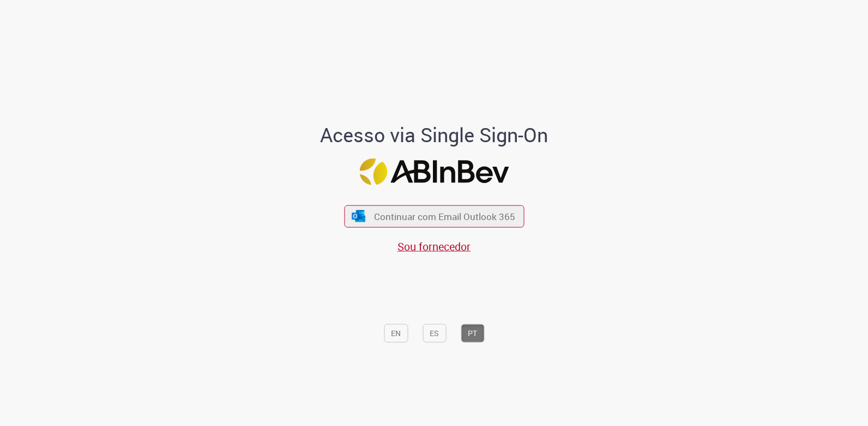 The width and height of the screenshot is (868, 426). I want to click on button: EN, so click(395, 334).